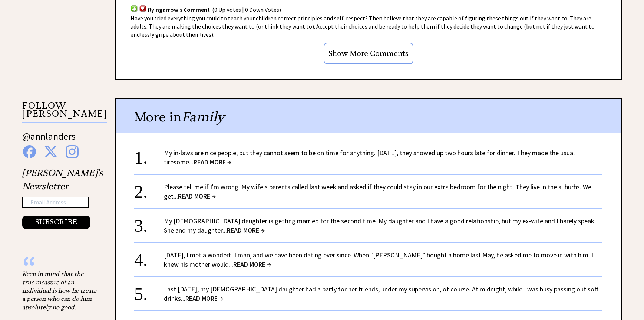 The image size is (644, 320). What do you see at coordinates (149, 257) in the screenshot?
I see `div: 4.` at bounding box center [149, 257].